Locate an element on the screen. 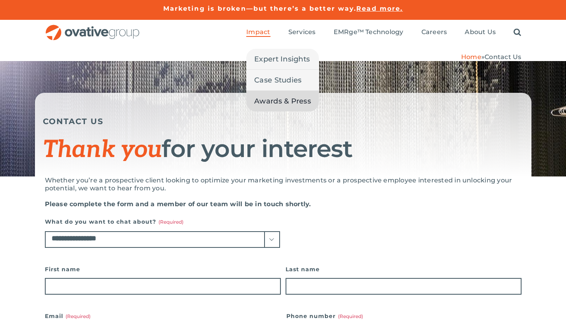 This screenshot has height=322, width=566. nav: Menu is located at coordinates (383, 33).